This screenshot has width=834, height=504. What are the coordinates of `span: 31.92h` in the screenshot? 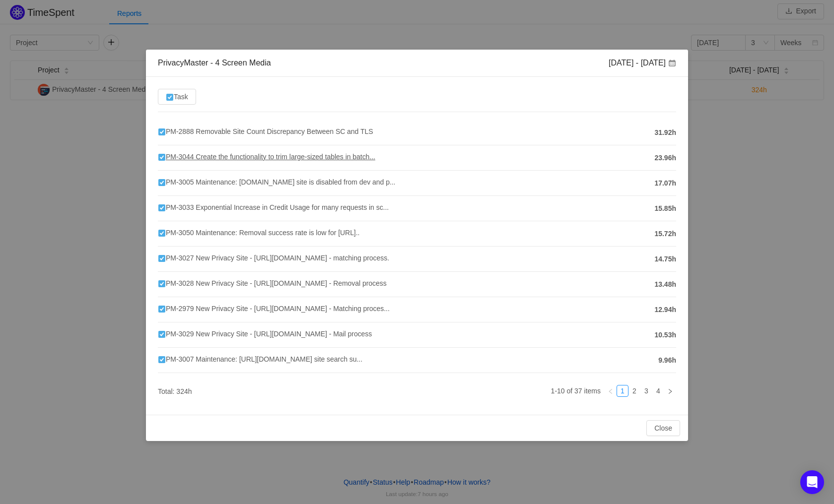 It's located at (665, 133).